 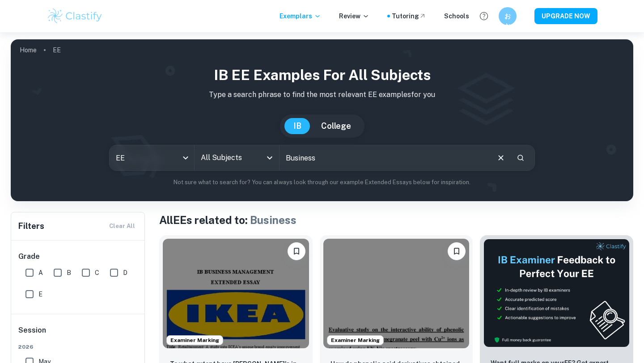 What do you see at coordinates (41, 295) in the screenshot?
I see `span: E` at bounding box center [41, 295].